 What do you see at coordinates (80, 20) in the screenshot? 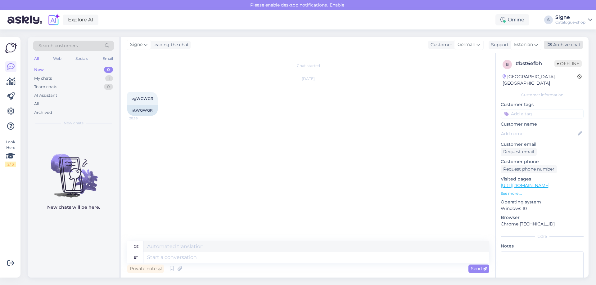
I see `a: Explore AI` at bounding box center [80, 20].